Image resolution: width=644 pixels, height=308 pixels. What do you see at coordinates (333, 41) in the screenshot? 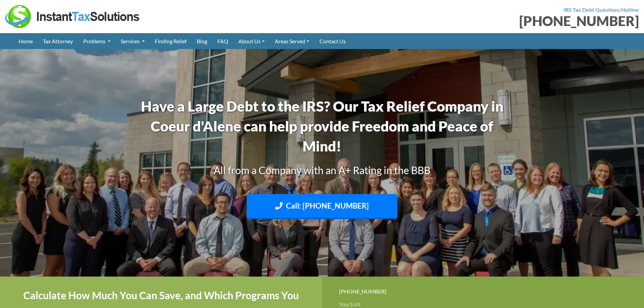
I see `a: Contact Us` at bounding box center [333, 41].